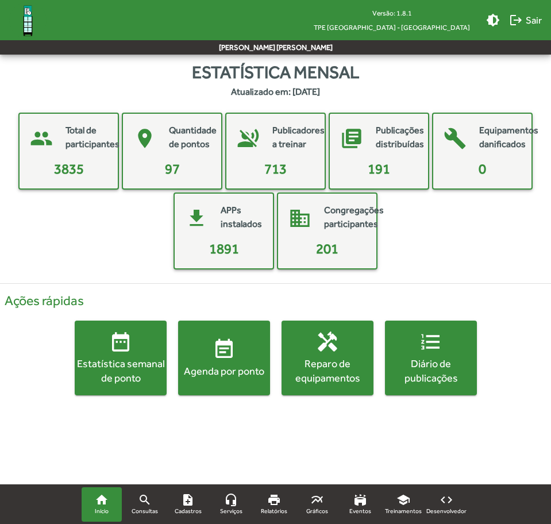 This screenshot has height=524, width=551. Describe the element at coordinates (41, 138) in the screenshot. I see `mat-icon: people` at that location.